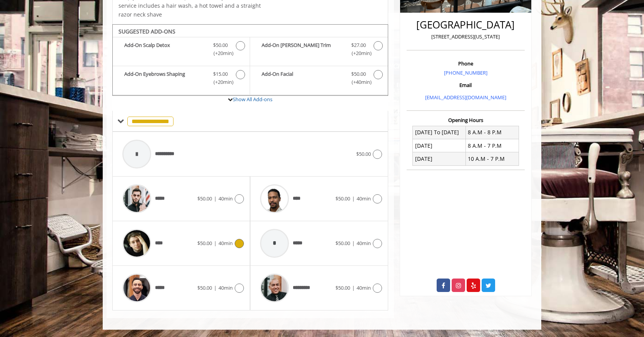  I want to click on span: $15.00, so click(220, 74).